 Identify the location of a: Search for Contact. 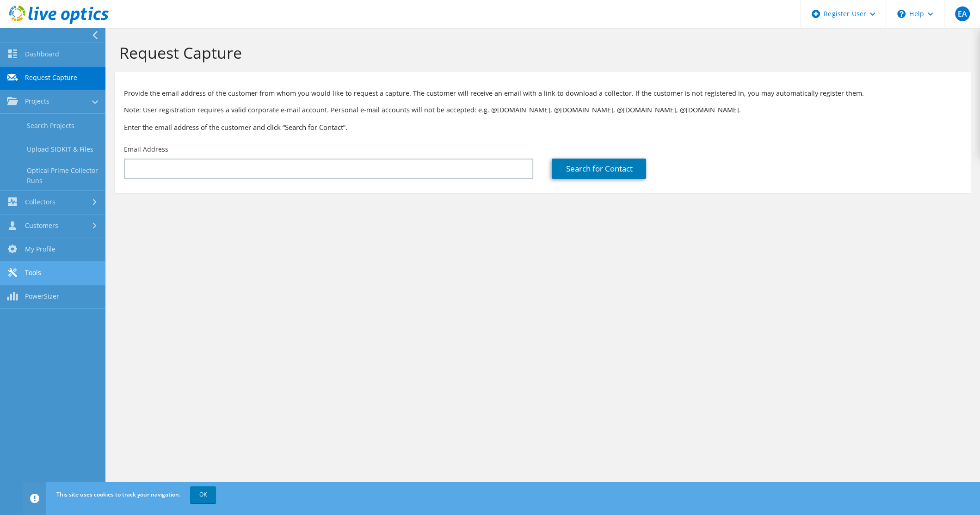
(599, 169).